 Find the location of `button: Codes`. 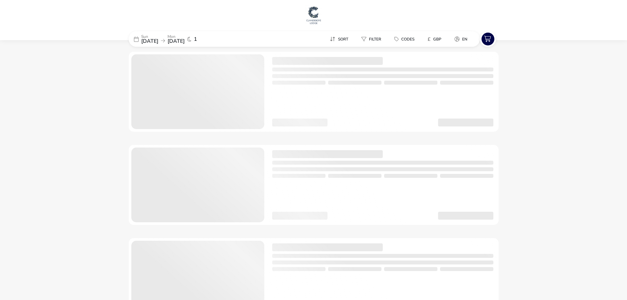

button: Codes is located at coordinates (404, 39).